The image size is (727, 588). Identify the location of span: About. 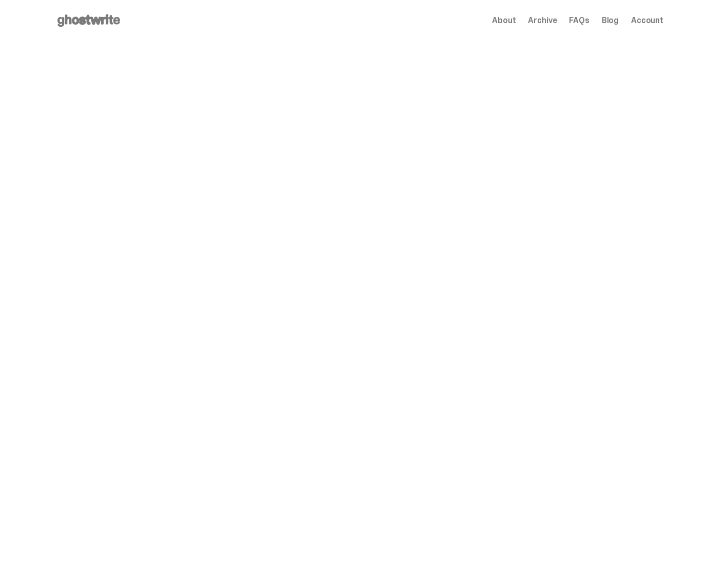
(504, 20).